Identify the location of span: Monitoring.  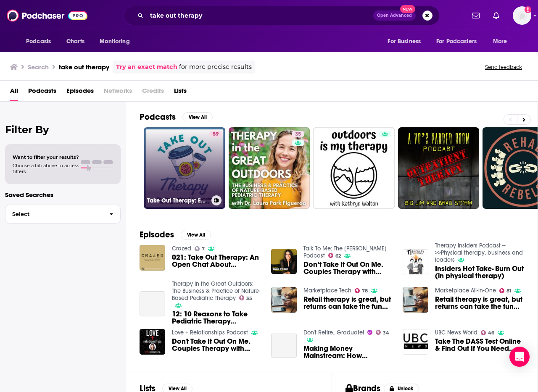
(114, 42).